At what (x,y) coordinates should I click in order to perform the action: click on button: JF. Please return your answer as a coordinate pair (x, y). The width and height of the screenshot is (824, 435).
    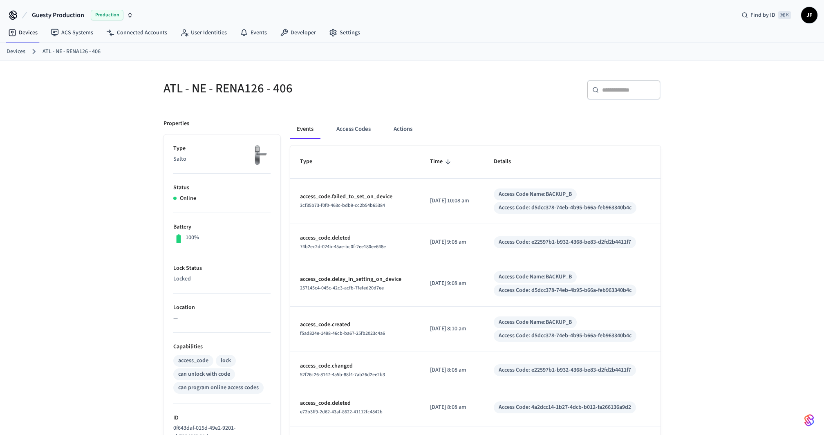
    Looking at the image, I should click on (809, 15).